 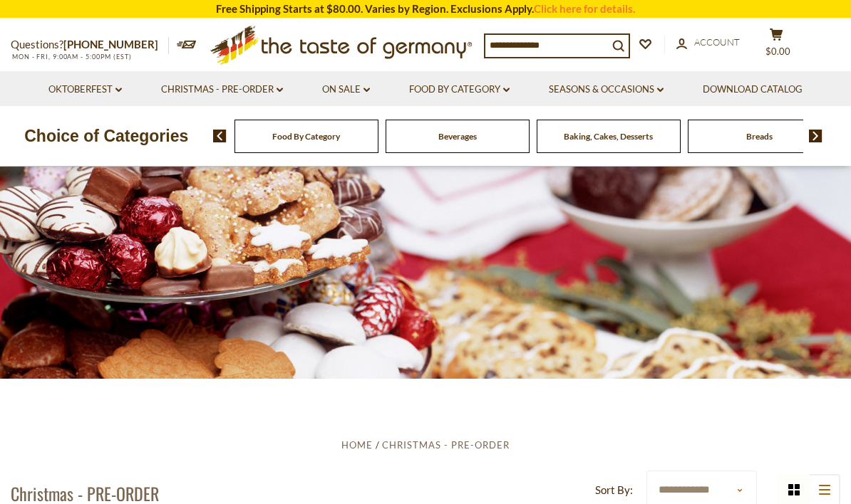 What do you see at coordinates (707, 43) in the screenshot?
I see `a: Account` at bounding box center [707, 43].